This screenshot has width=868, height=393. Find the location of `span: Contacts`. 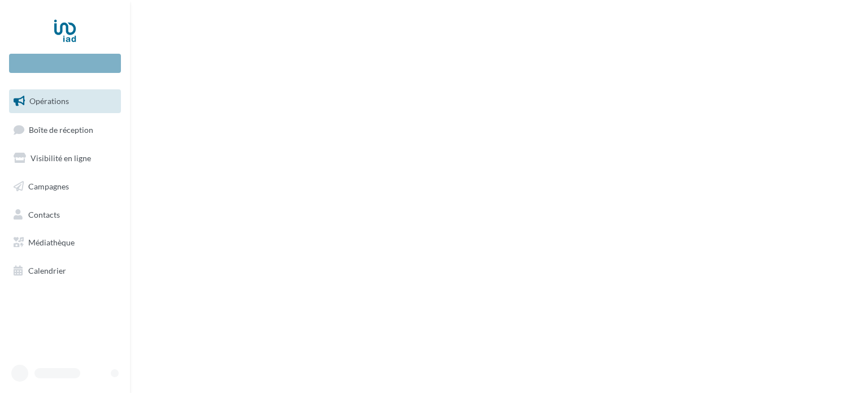

span: Contacts is located at coordinates (44, 214).